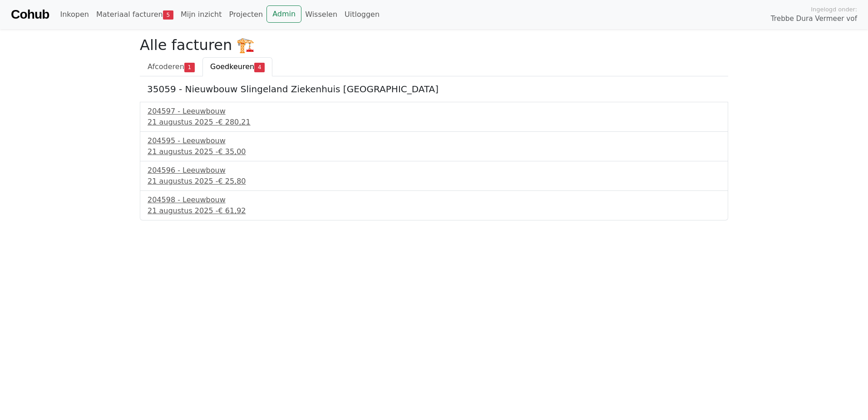 The height and width of the screenshot is (420, 868). I want to click on a: Wisselen, so click(321, 15).